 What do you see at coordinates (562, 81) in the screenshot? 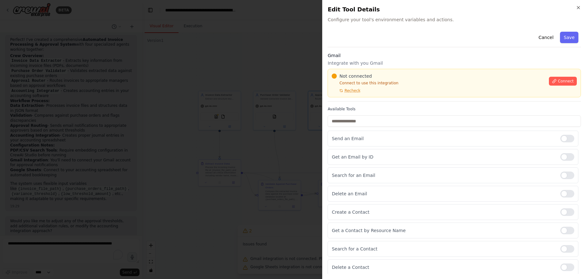
I see `button: Connect` at bounding box center [562, 81].